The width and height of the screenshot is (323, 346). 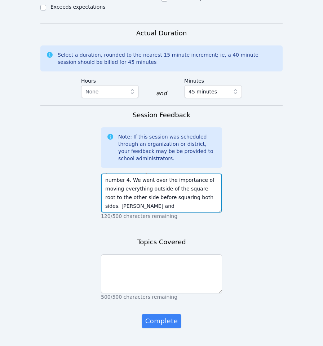 I want to click on div: and, so click(x=161, y=93).